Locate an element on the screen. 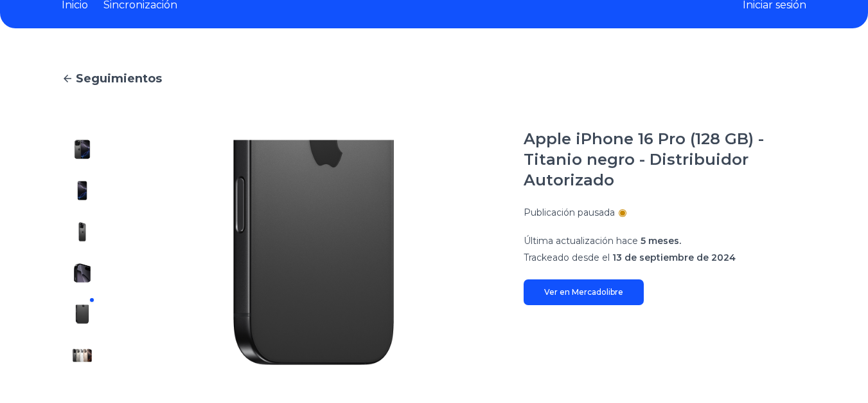 The height and width of the screenshot is (403, 868). font: Trackeado desde el is located at coordinates (567, 257).